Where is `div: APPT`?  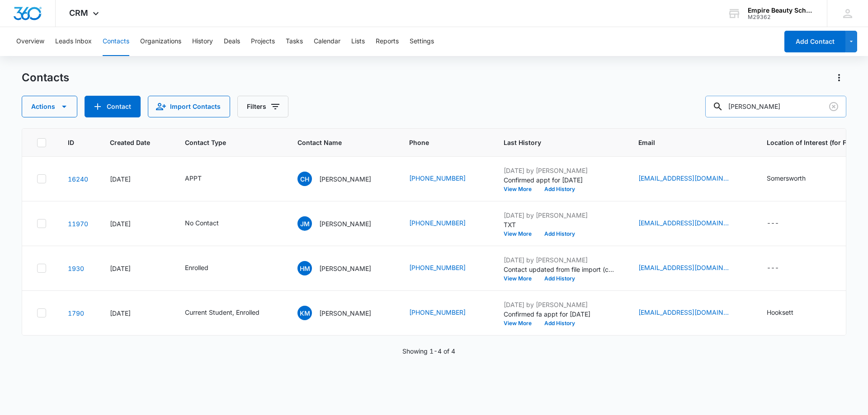
div: APPT is located at coordinates (193, 178).